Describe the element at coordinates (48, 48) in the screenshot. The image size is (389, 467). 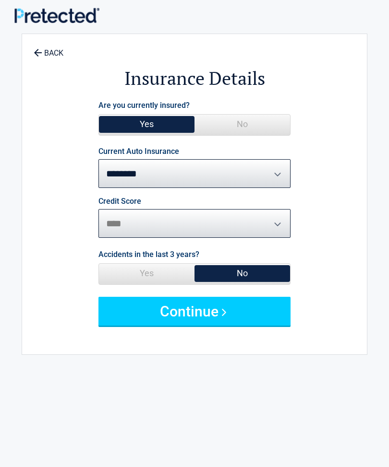
I see `a: BACK` at that location.